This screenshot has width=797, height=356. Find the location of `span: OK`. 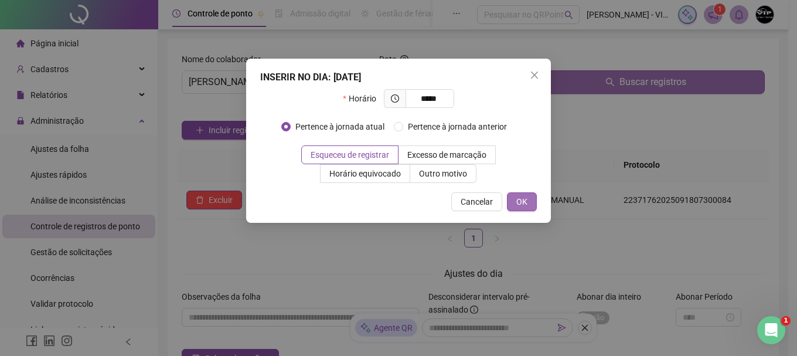

span: OK is located at coordinates (522, 202).